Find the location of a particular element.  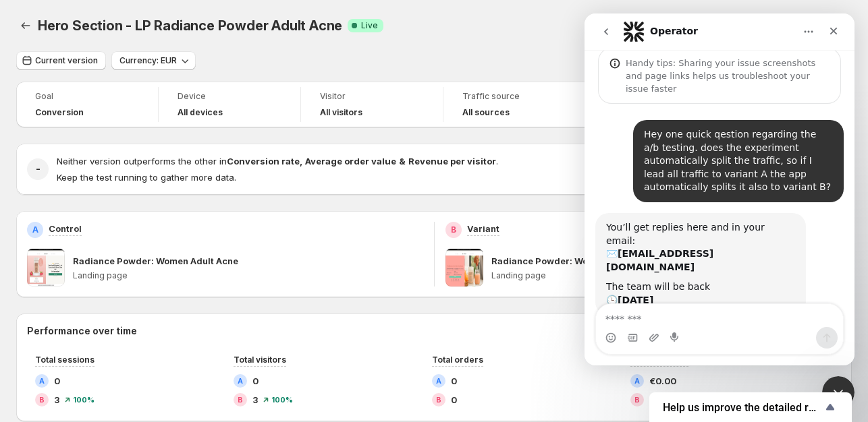

span: Total orders is located at coordinates (458, 359).